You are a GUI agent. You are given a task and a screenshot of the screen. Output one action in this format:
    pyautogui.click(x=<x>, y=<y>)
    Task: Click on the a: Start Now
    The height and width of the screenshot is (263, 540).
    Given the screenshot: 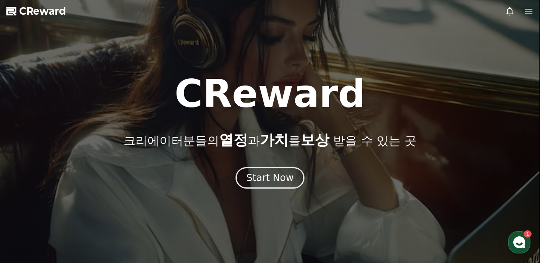 What is the action you would take?
    pyautogui.click(x=270, y=179)
    